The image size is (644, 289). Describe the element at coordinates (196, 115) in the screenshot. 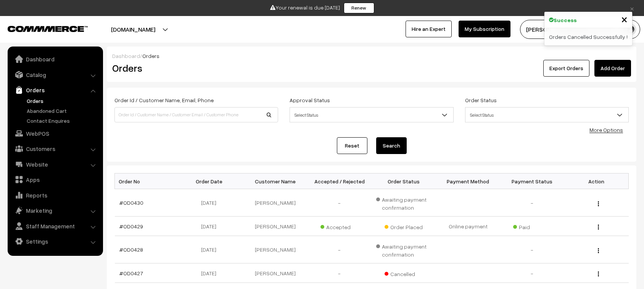

I see `input: Order Id / Customer Name / Customer Email / Customer Phone` at that location.